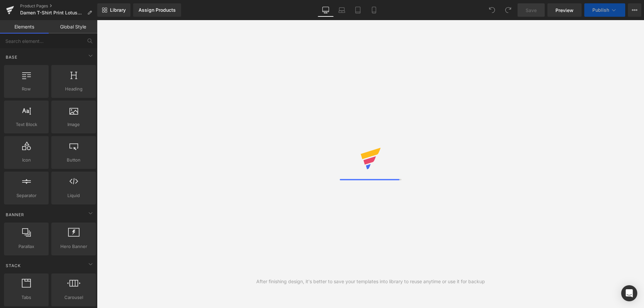 Image resolution: width=644 pixels, height=308 pixels. I want to click on a: Desktop, so click(326, 10).